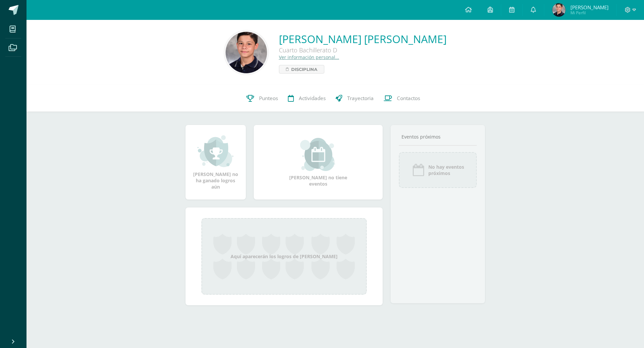 Image resolution: width=644 pixels, height=348 pixels. What do you see at coordinates (313, 98) in the screenshot?
I see `span: Actividades` at bounding box center [313, 98].